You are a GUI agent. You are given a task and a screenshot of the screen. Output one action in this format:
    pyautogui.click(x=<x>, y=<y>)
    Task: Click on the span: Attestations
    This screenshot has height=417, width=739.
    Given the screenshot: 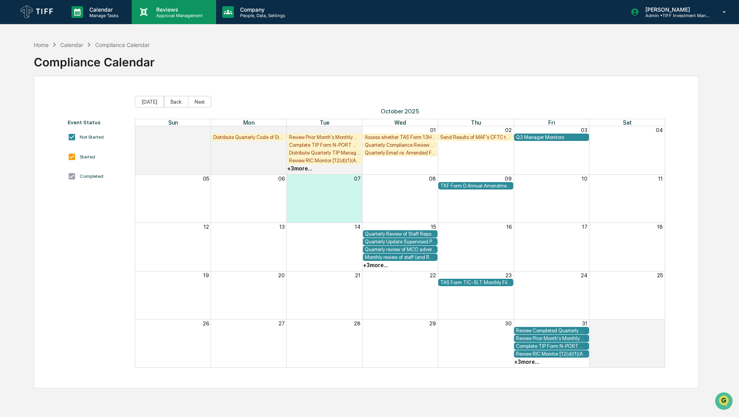 What is the action you would take?
    pyautogui.click(x=80, y=102)
    